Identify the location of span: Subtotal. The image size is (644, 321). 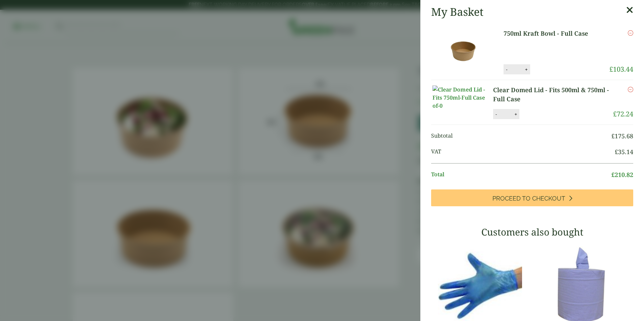
(521, 136).